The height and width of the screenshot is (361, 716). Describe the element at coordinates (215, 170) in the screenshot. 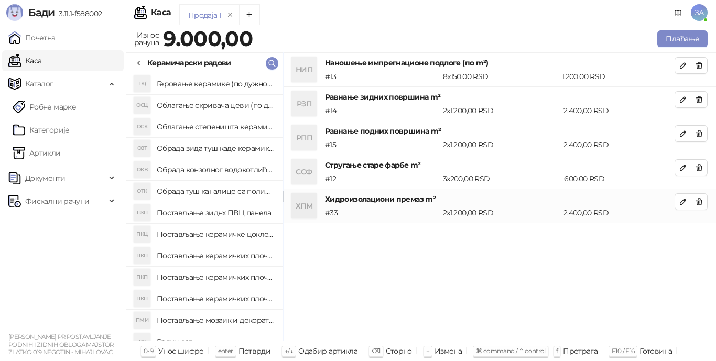

I see `h4: Обрада конзолног водокотлића керамиком` at that location.